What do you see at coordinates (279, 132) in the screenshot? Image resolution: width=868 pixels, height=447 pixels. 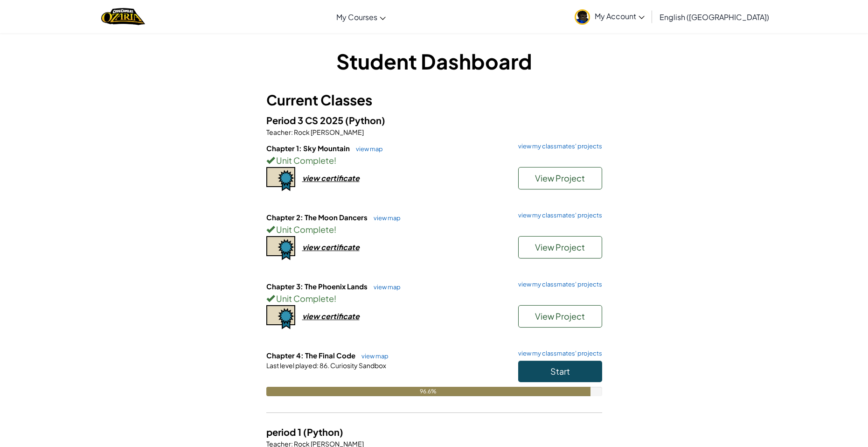 I see `span: Teacher` at bounding box center [279, 132].